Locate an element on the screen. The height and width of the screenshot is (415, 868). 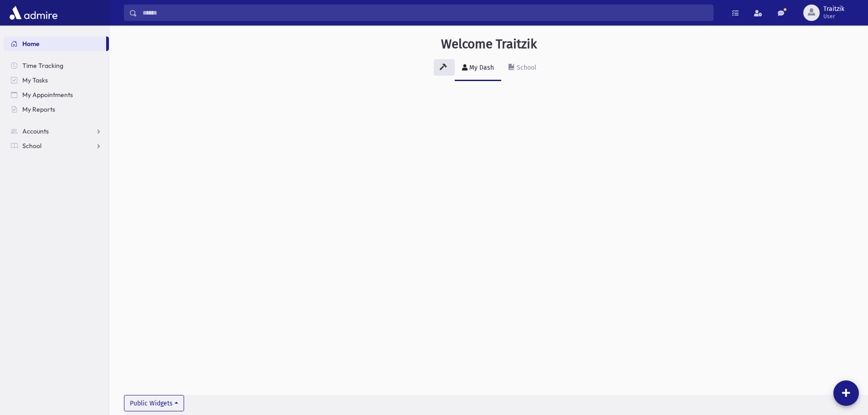
a: My Reports is located at coordinates (56, 110).